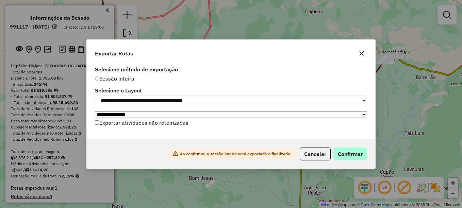 Image resolution: width=462 pixels, height=208 pixels. I want to click on span: Ao confirmar, a sessão inteira será exportada e finalizada., so click(232, 154).